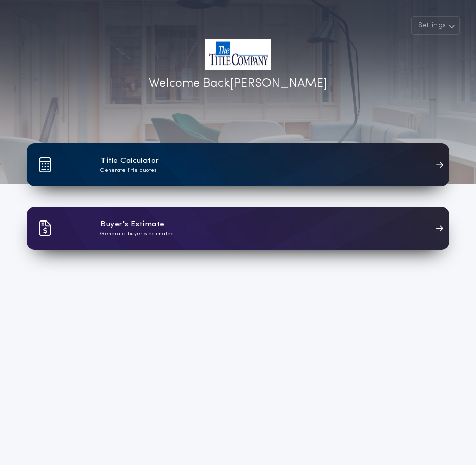 The width and height of the screenshot is (476, 465). What do you see at coordinates (237, 228) in the screenshot?
I see `a: card iconBuyer's EstimateGenerate buyer's estimates` at bounding box center [237, 228].